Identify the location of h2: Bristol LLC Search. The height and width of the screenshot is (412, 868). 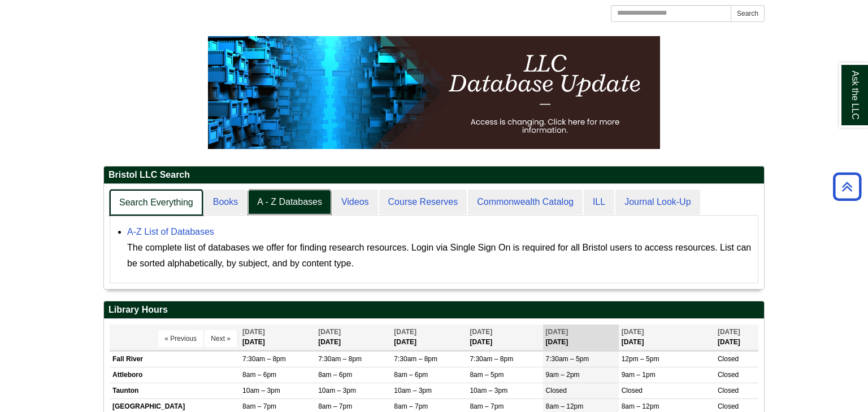
(434, 175).